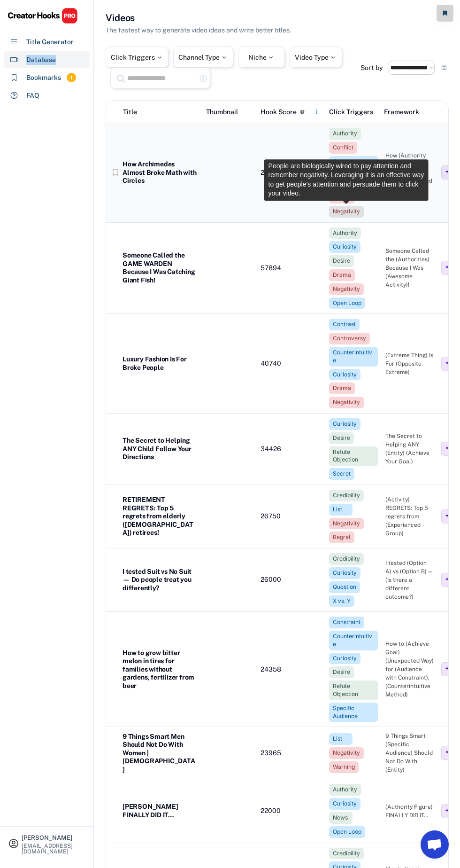  Describe the element at coordinates (291, 173) in the screenshot. I see `div: 204761` at that location.